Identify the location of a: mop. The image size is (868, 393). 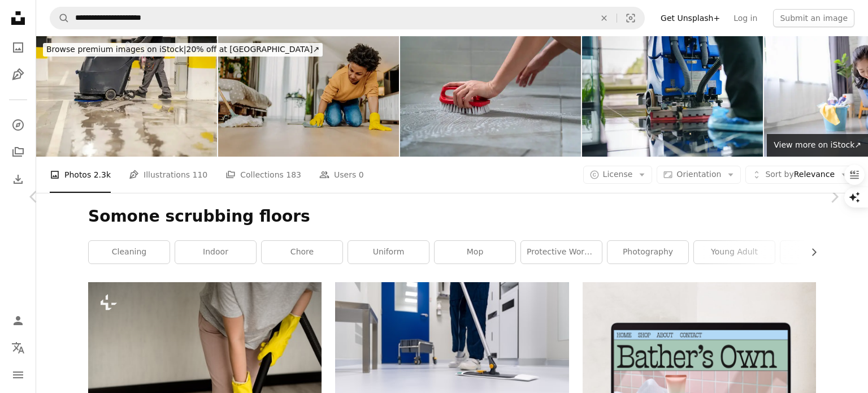
(474, 252).